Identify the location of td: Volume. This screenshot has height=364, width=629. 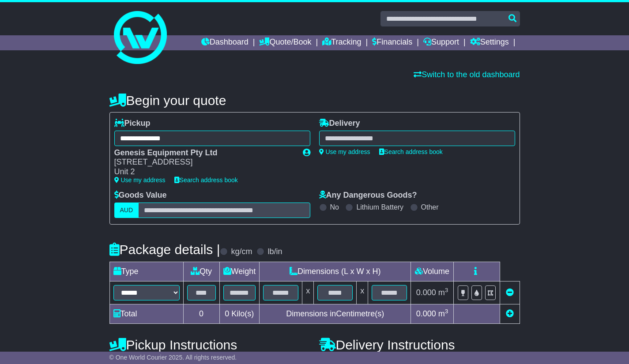
(432, 271).